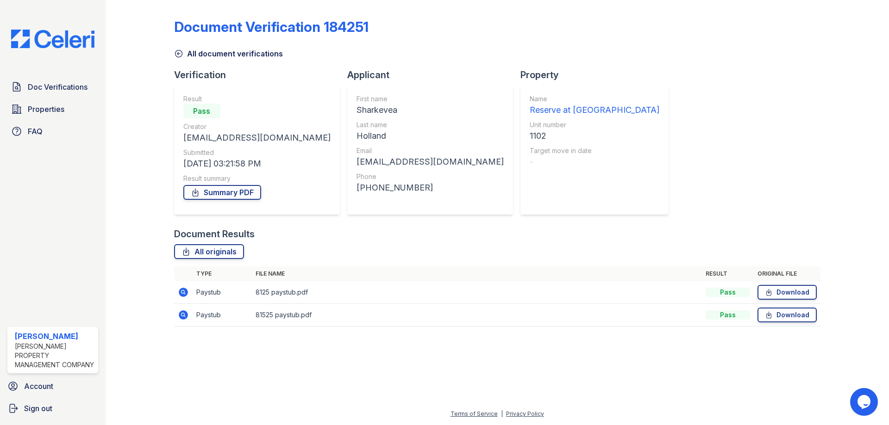  What do you see at coordinates (46, 109) in the screenshot?
I see `span: Properties` at bounding box center [46, 109].